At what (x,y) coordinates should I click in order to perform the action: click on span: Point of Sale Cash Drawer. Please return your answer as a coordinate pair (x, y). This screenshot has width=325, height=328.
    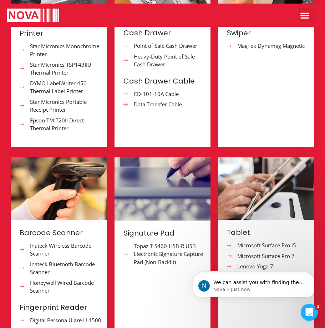
    Looking at the image, I should click on (164, 46).